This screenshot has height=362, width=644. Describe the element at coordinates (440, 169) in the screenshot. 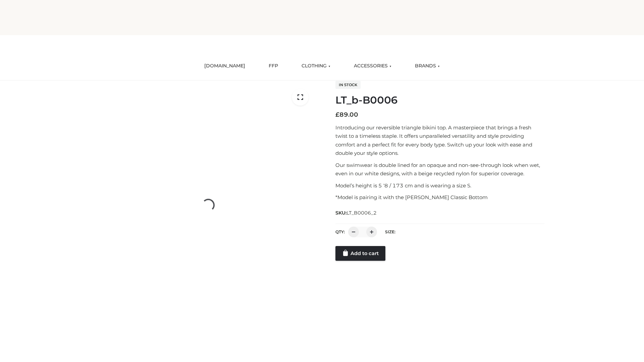

I see `p: Our swimwear is double lined for an opaque and non-see-through look when wet, even in our white d...` at that location.